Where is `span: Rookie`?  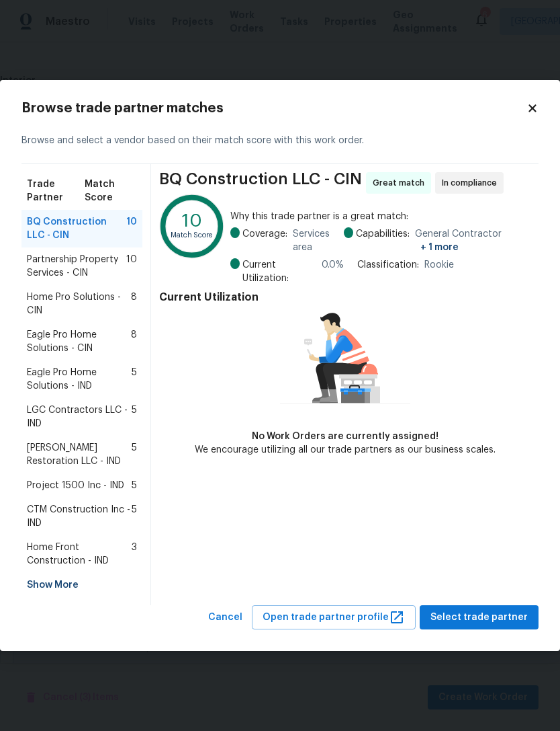 span: Rookie is located at coordinates (439, 265).